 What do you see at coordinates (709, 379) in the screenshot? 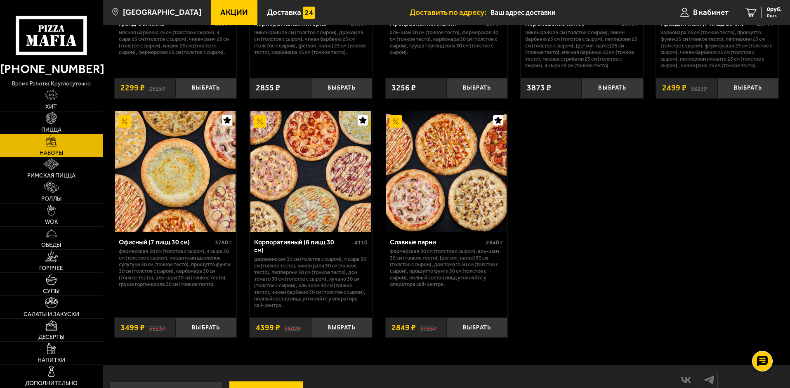
I see `img: tg` at bounding box center [709, 379].